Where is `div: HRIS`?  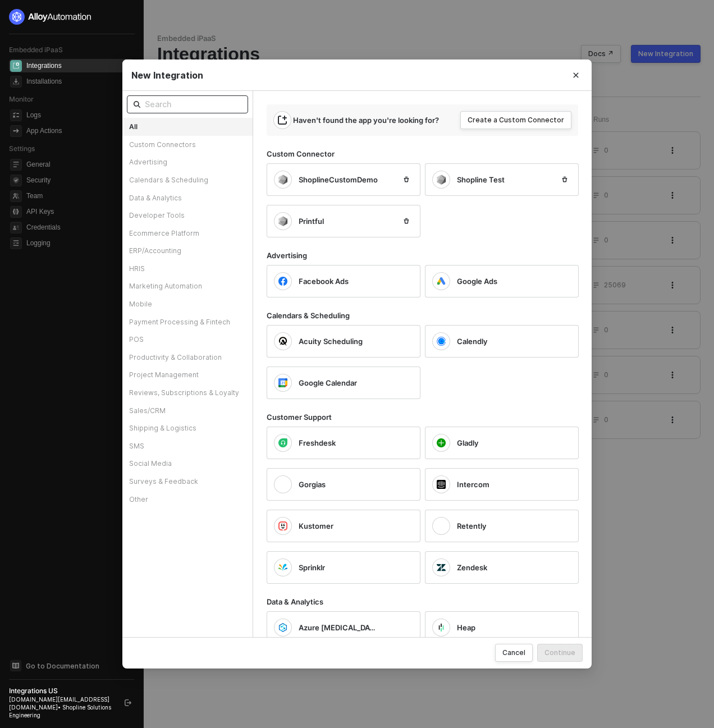
div: HRIS is located at coordinates (187, 269).